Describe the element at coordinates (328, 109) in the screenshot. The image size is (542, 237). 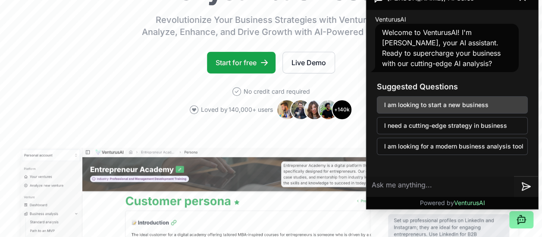
I see `img: Avatar 4` at that location.